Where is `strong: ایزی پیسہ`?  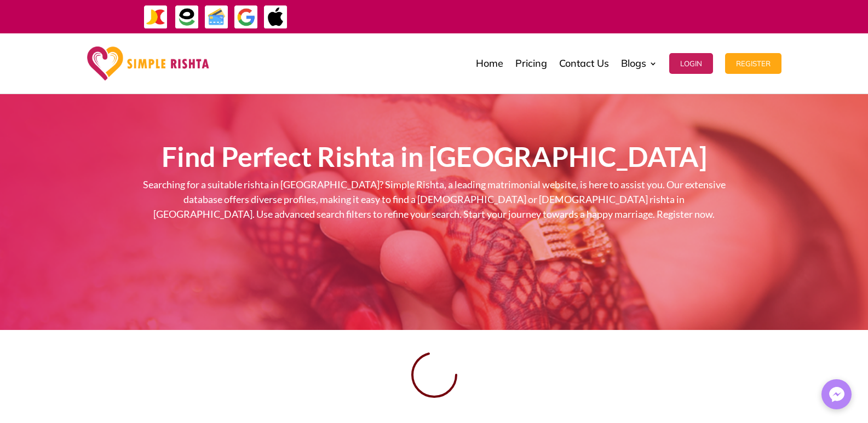 strong: ایزی پیسہ is located at coordinates (782, 16).